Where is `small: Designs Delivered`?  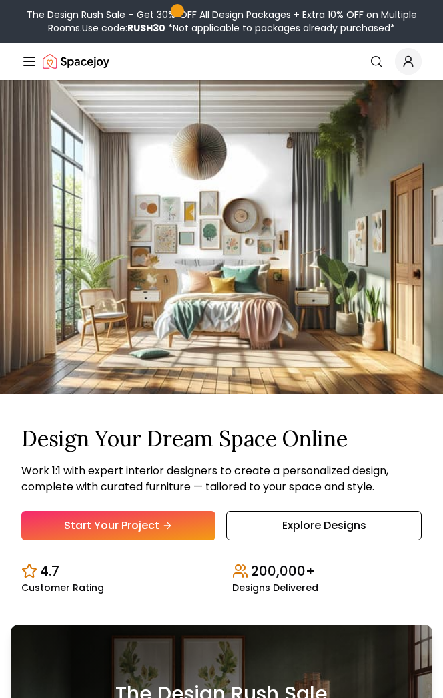 small: Designs Delivered is located at coordinates (275, 587).